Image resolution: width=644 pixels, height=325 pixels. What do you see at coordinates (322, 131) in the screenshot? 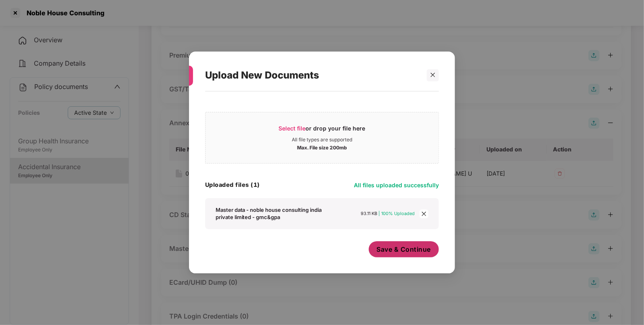
I see `div: or drop your file here` at bounding box center [322, 131].